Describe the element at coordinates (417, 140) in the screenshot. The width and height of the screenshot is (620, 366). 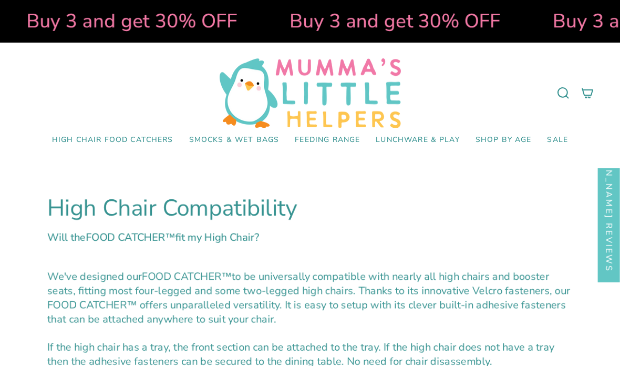
I see `div: Lunchware & Play` at that location.